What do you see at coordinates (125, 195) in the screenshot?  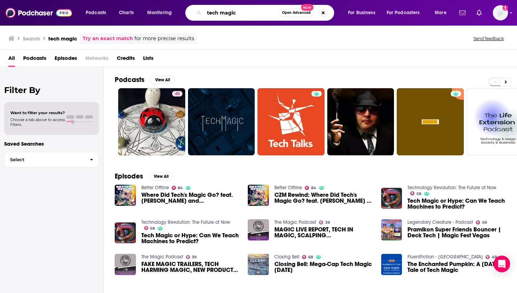 I see `img: Where Did Tech's Magic Go? feat. Alex Cranz and Michael Fisher` at bounding box center [125, 195].